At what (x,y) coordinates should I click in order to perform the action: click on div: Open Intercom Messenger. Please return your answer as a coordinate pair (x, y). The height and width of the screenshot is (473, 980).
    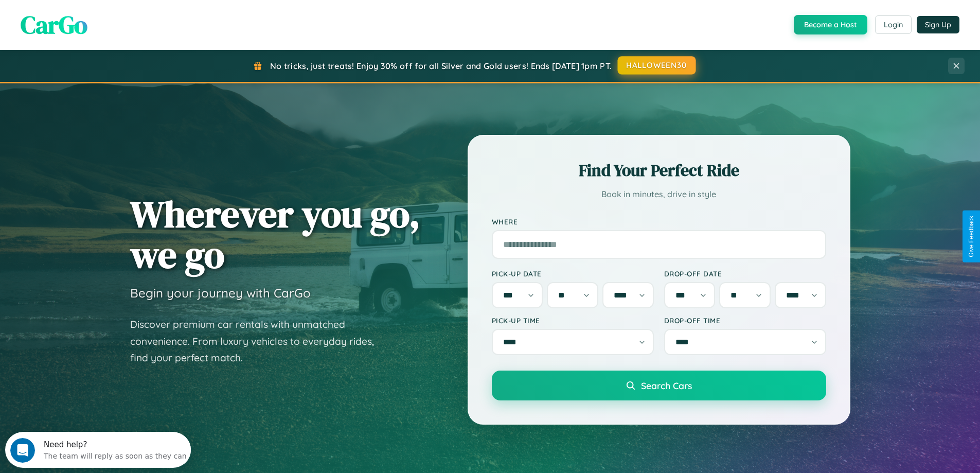
    Looking at the image, I should click on (98, 18).